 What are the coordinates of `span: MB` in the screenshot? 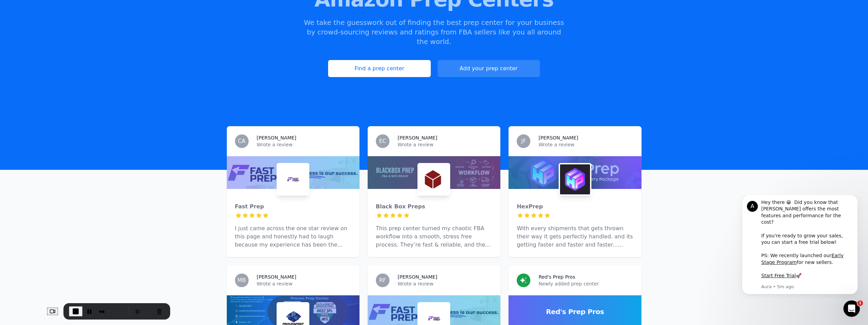 It's located at (241, 281).